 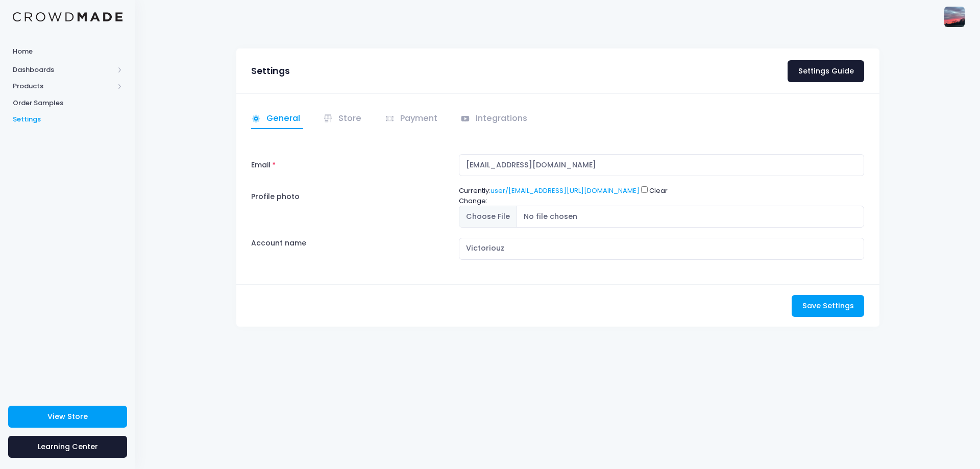 What do you see at coordinates (350, 206) in the screenshot?
I see `label: Profile photo` at bounding box center [350, 206].